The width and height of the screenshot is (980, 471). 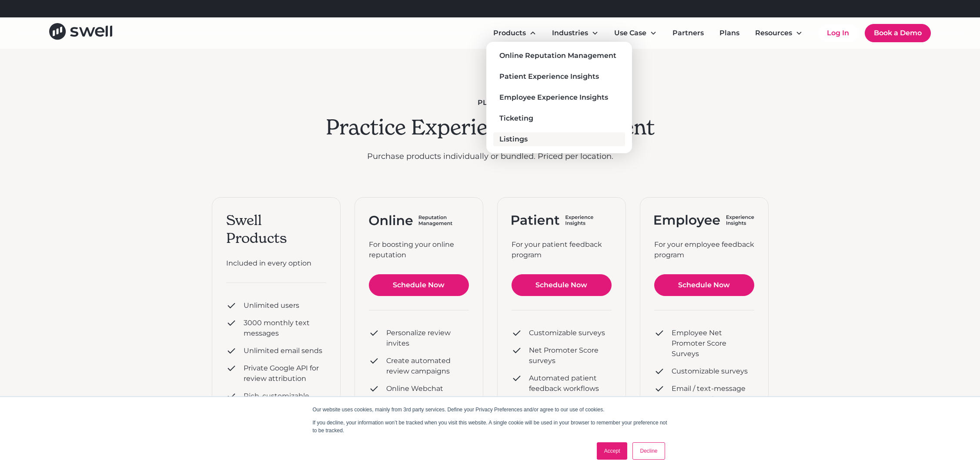 I want to click on a: Accept, so click(x=612, y=451).